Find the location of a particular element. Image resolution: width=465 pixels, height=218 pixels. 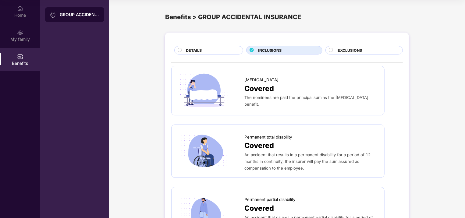

img: svg+xml;base64,PHN2ZyBpZD0iSG9tZSIgeG1sbnM9Imh0dHA6Ly93d3cudzMub3JnLzIwMDAvc3ZnIiB3aWR0aD0iMjAiIG... is located at coordinates (20, 9).